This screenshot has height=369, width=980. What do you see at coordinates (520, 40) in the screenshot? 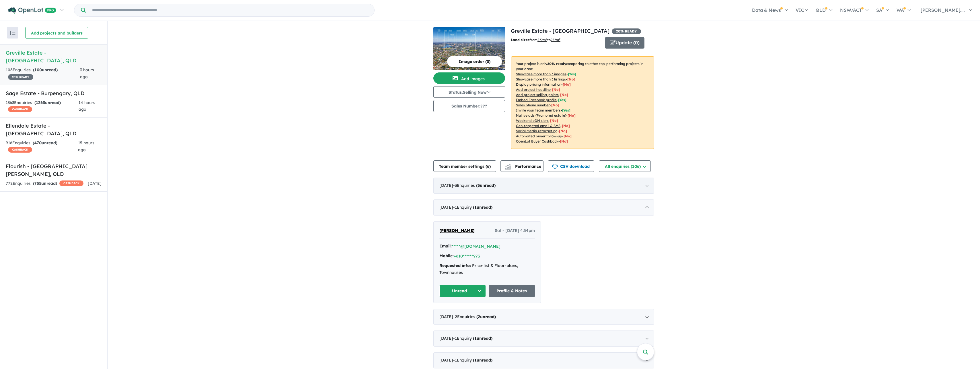
I see `b: Land sizes` at bounding box center [520, 40].